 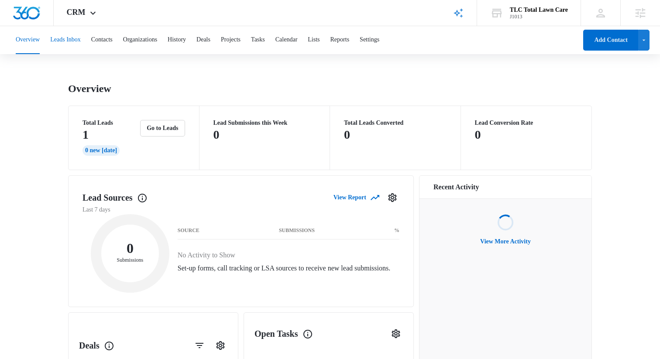 What do you see at coordinates (199, 346) in the screenshot?
I see `button: Date Range Filter` at bounding box center [199, 346].